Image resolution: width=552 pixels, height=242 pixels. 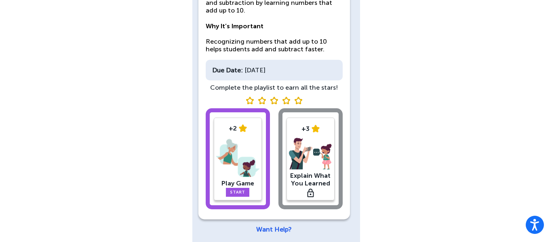 I want to click on a: Want Help?, so click(x=274, y=229).